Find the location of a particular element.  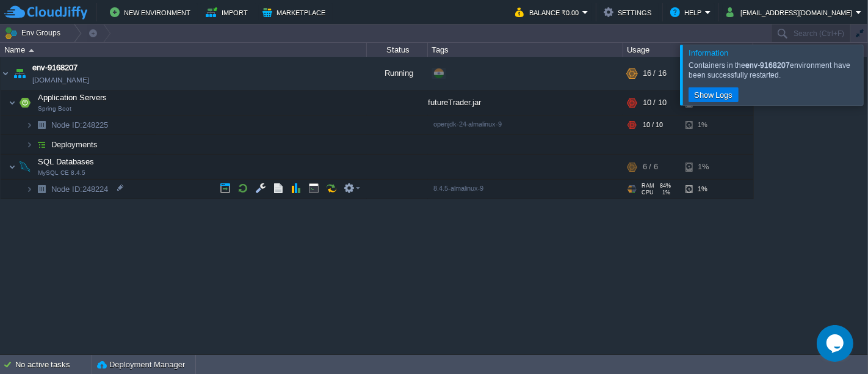

a: env-9168207 is located at coordinates (55, 68).